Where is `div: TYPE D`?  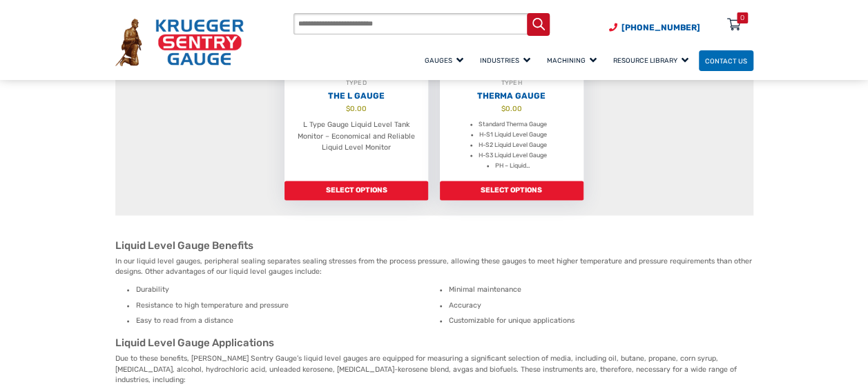 div: TYPE D is located at coordinates (357, 82).